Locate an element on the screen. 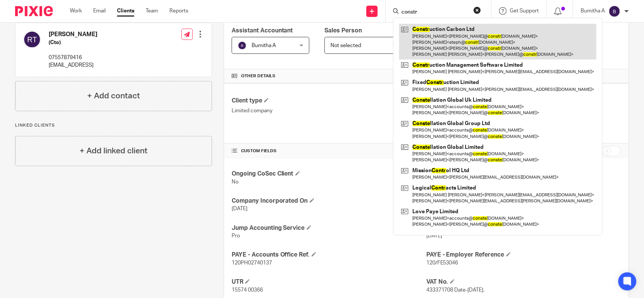 Image resolution: width=644 pixels, height=298 pixels. p: Linked clients is located at coordinates (113, 126).